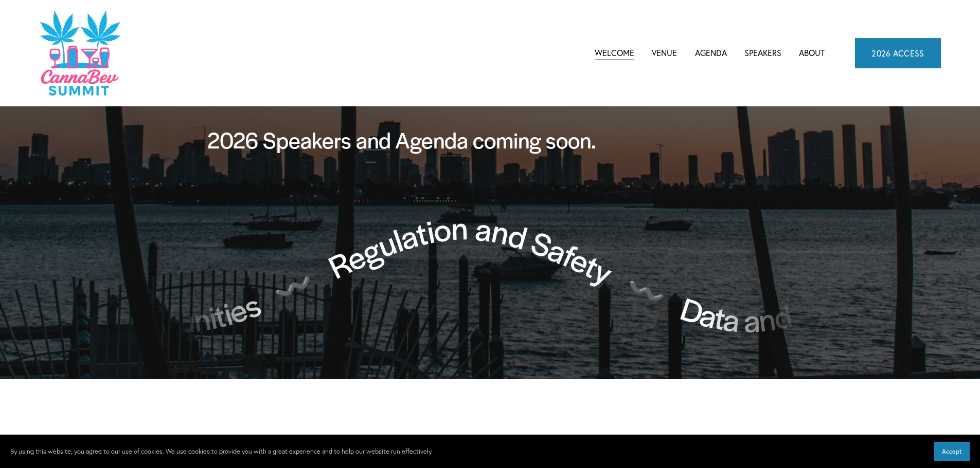 This screenshot has height=468, width=980. Describe the element at coordinates (763, 53) in the screenshot. I see `a: Speakers` at that location.